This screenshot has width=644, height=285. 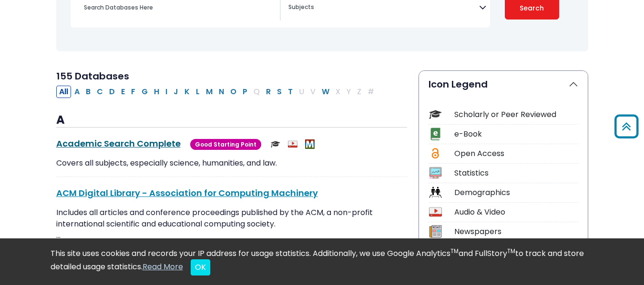 I want to click on button: Filter Results C, so click(x=100, y=92).